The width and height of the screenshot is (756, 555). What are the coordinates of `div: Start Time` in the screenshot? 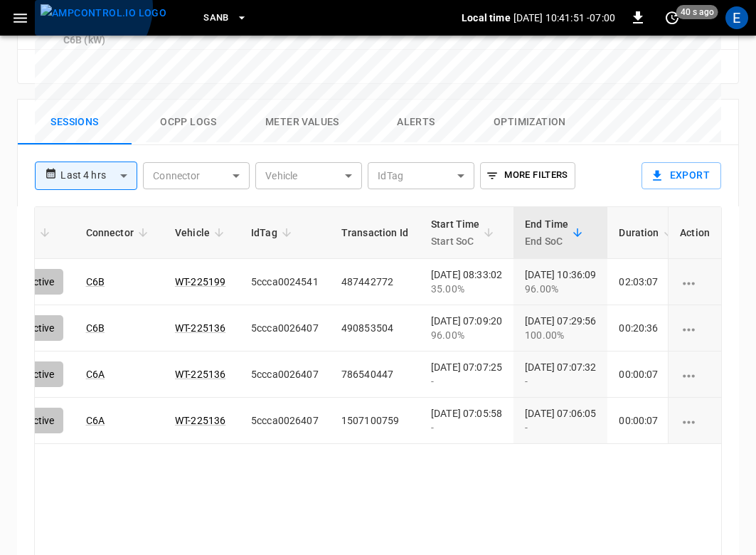 It's located at (455, 233).